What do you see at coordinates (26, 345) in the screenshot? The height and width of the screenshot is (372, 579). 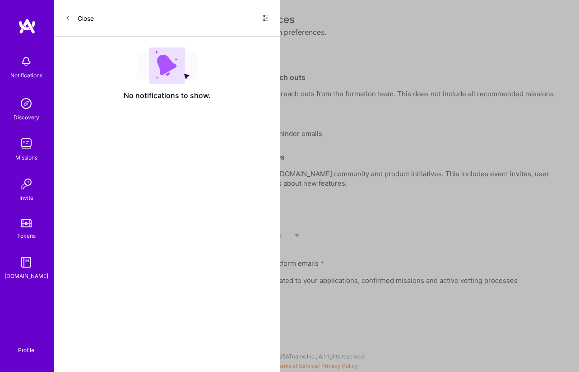 I see `a: Profile` at bounding box center [26, 345].